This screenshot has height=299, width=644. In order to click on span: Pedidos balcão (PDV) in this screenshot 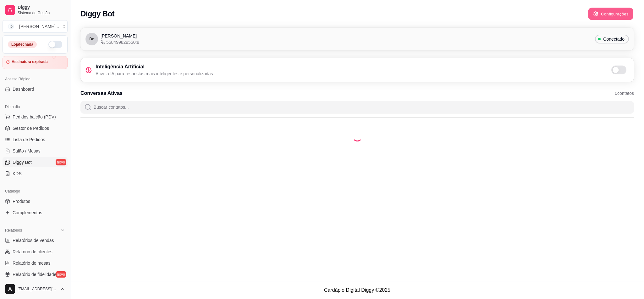, I will do `click(34, 117)`.